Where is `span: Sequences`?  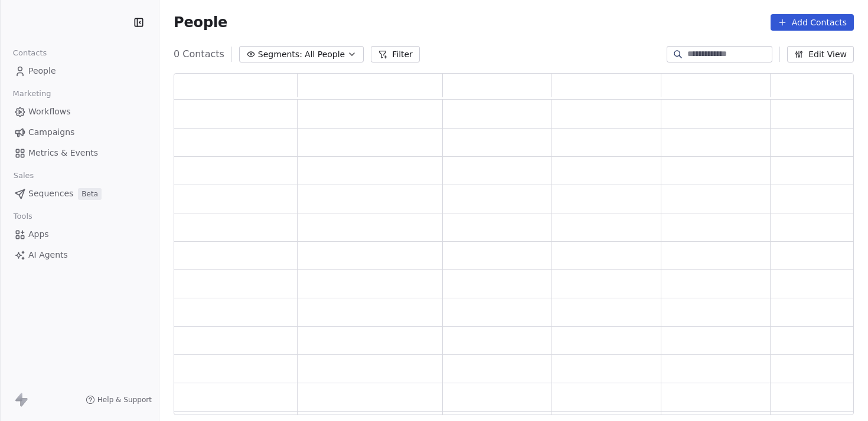 span: Sequences is located at coordinates (50, 193).